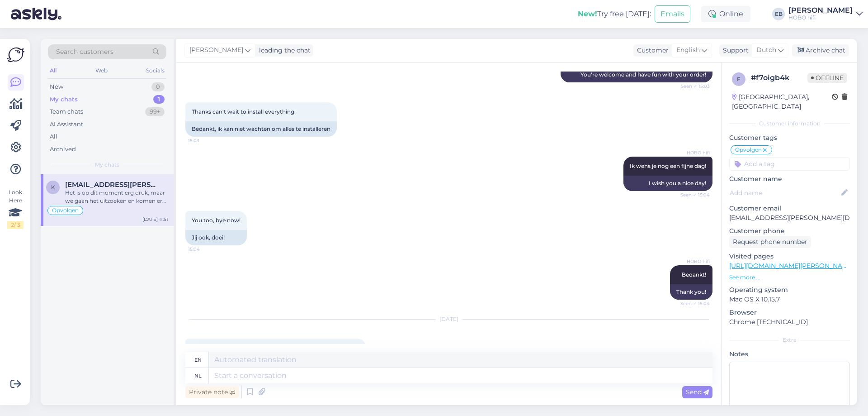 Image resolution: width=868 pixels, height=416 pixels. I want to click on div: Het is op dit moment erg druk, maar we gaan het uitzoeken en komen er bij je op terug., so click(117, 197).